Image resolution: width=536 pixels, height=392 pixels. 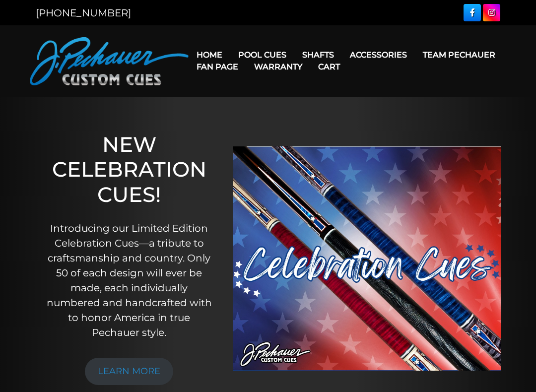 What do you see at coordinates (129, 169) in the screenshot?
I see `h1: NEW CELEBRATION CUES!` at bounding box center [129, 169].